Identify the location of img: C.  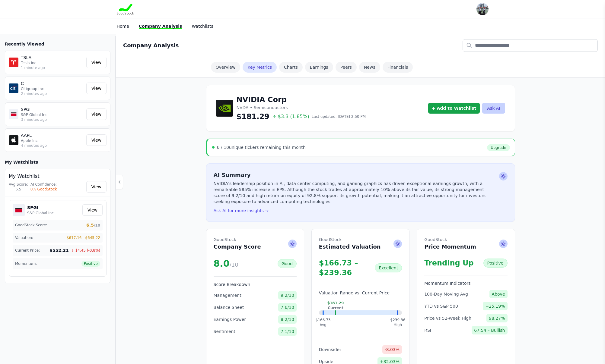
(14, 88).